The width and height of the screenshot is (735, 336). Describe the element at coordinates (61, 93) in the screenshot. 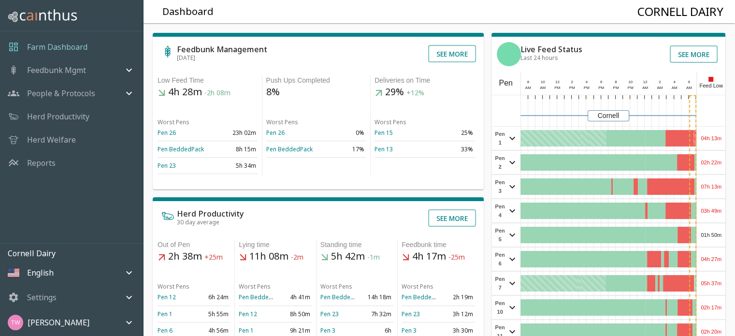

I see `p: People & Protocols` at that location.